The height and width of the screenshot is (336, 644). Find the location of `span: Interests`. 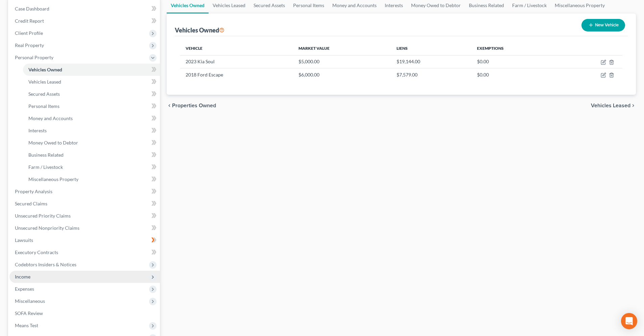

span: Interests is located at coordinates (37, 130).